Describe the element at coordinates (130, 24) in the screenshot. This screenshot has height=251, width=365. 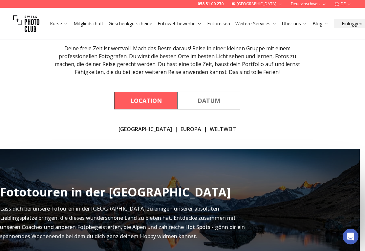
I see `button: Geschenkgutscheine` at that location.